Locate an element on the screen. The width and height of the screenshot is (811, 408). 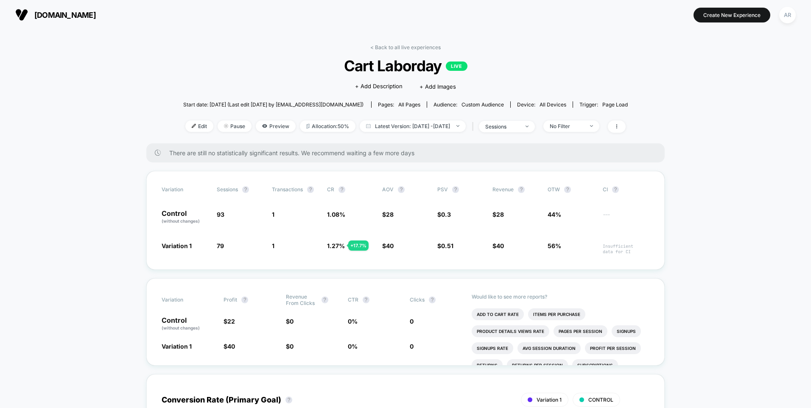
li: Avg Session Duration is located at coordinates (549, 348).